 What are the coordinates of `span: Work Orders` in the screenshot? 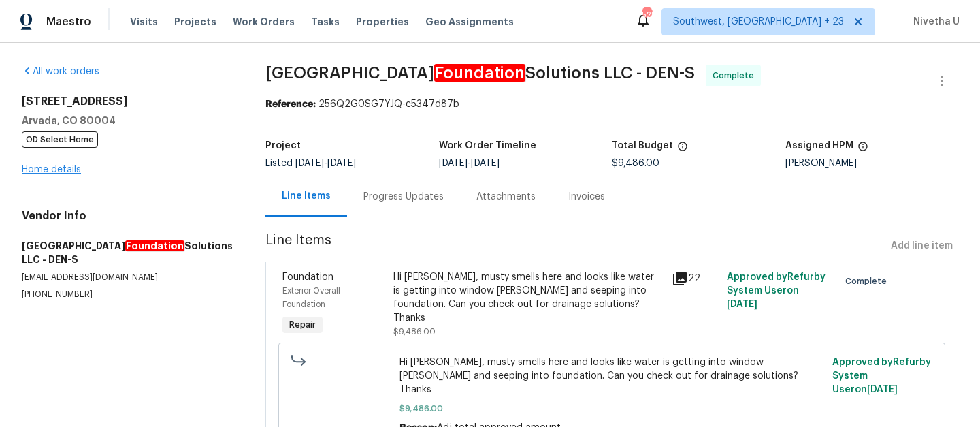 It's located at (264, 22).